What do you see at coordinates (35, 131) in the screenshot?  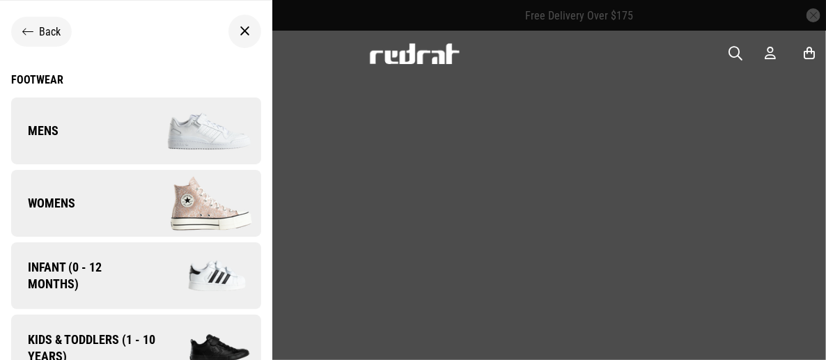 I see `span: Mens` at bounding box center [35, 131].